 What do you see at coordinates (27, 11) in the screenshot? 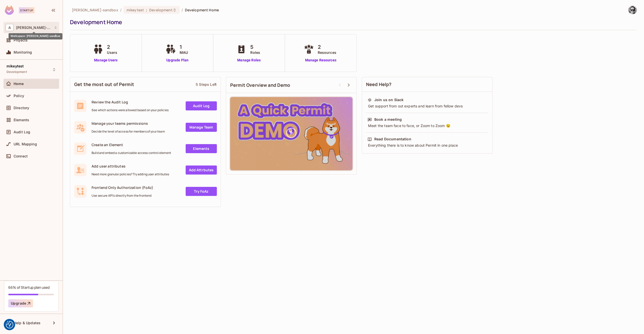
I see `div: Startup` at bounding box center [27, 11].